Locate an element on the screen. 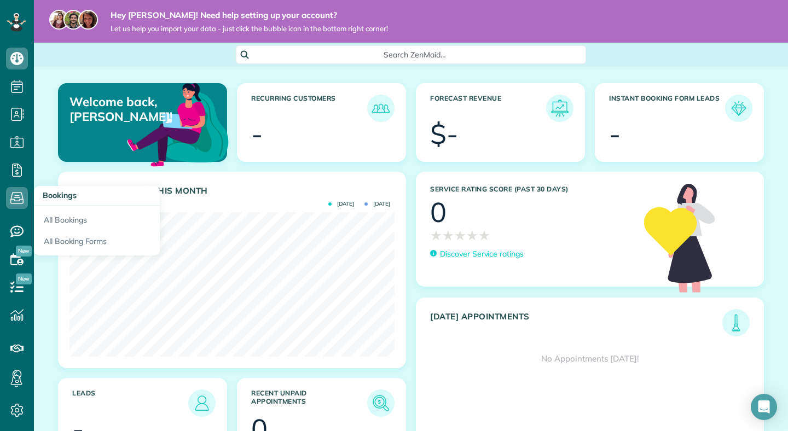 The image size is (788, 431). span: Bookings is located at coordinates (60, 195).